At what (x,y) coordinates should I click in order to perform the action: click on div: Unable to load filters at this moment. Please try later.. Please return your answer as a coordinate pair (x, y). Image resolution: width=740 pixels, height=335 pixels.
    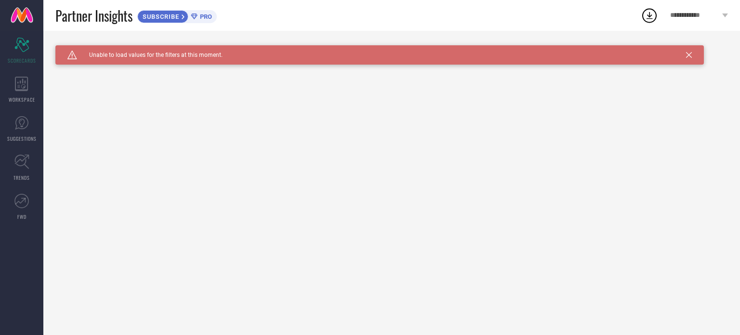
    Looking at the image, I should click on (392, 49).